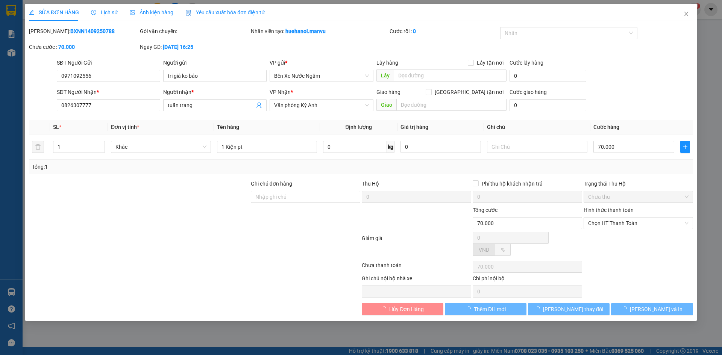  Describe the element at coordinates (416, 268) in the screenshot. I see `div: Chưa thanh toán` at that location.